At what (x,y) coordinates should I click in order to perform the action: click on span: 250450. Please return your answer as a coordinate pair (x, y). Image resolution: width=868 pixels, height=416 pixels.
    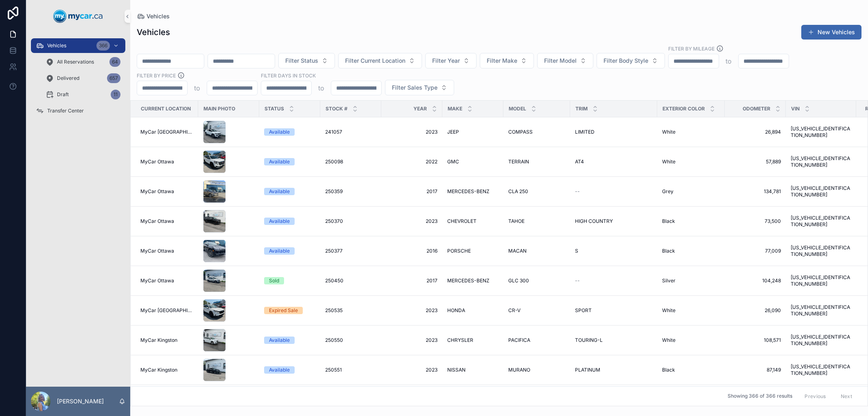
    Looking at the image, I should click on (334, 281).